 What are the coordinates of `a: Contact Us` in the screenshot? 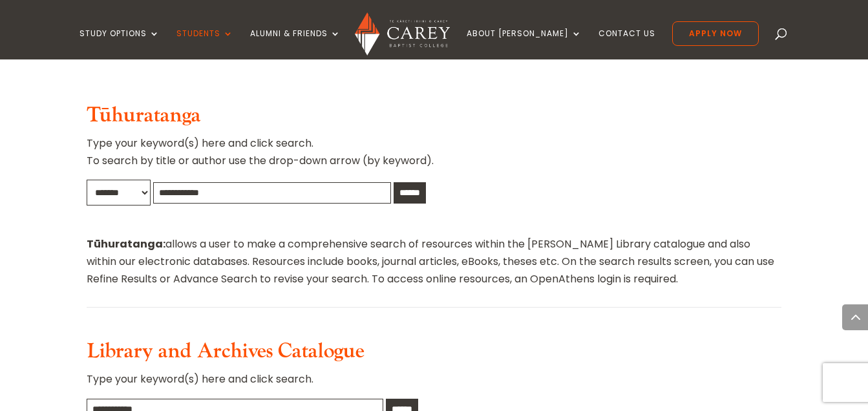 It's located at (627, 44).